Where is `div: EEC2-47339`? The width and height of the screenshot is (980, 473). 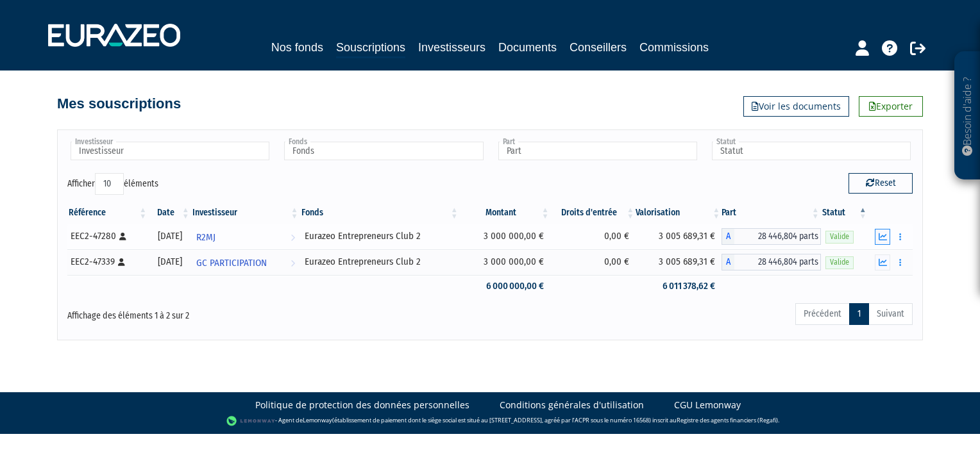 div: EEC2-47339 is located at coordinates (107, 262).